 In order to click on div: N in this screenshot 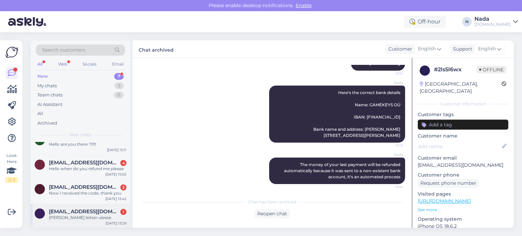, I will do `click(467, 22)`.